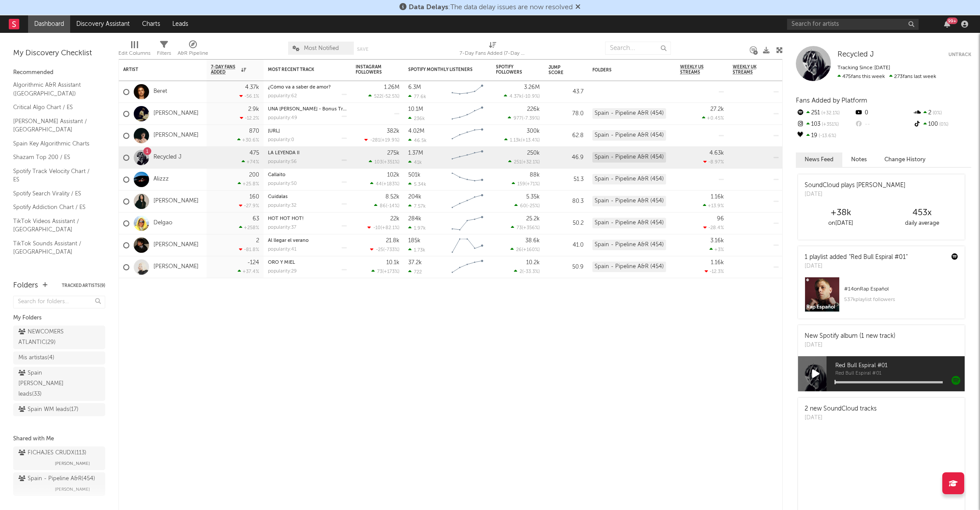  Describe the element at coordinates (52, 453) in the screenshot. I see `div: FICHAJES CRUDX ( 113 )` at that location.